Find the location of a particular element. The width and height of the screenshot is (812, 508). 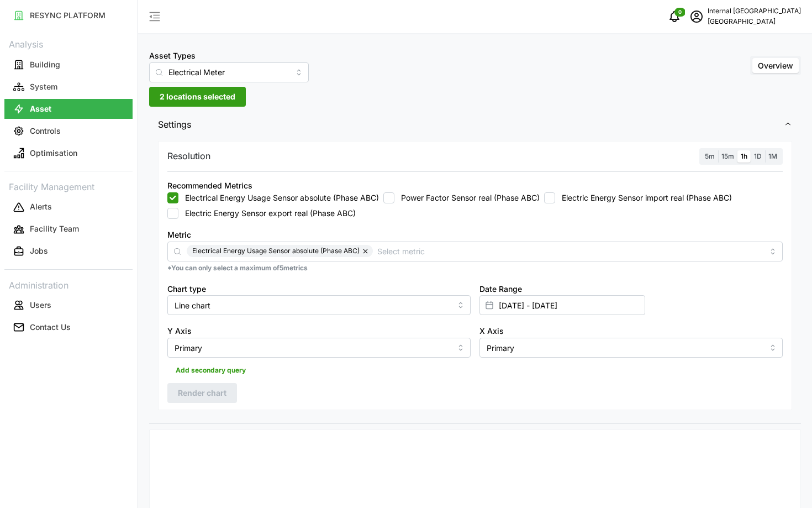

p: Facility Team is located at coordinates (54, 229).